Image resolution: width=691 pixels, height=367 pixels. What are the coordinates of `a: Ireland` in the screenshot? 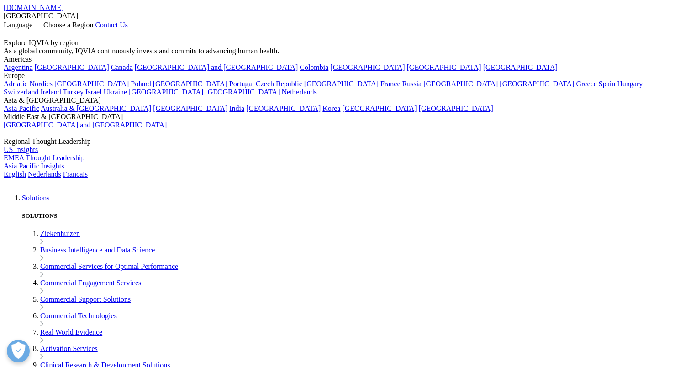 It's located at (50, 92).